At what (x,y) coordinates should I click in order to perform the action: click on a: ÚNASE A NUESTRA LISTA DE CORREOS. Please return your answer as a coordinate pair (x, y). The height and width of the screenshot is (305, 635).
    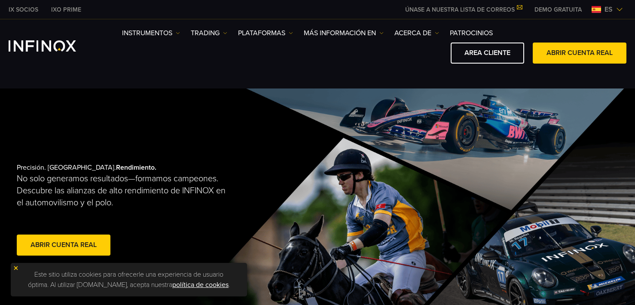
    Looking at the image, I should click on (463, 9).